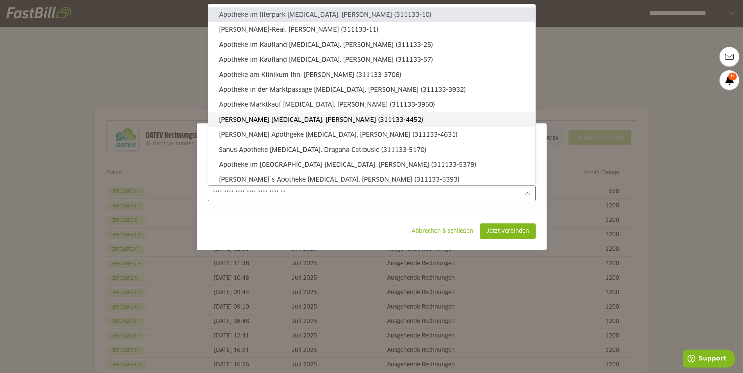 The image size is (743, 373). I want to click on sl-button: Abbrechen & schließen, so click(442, 231).